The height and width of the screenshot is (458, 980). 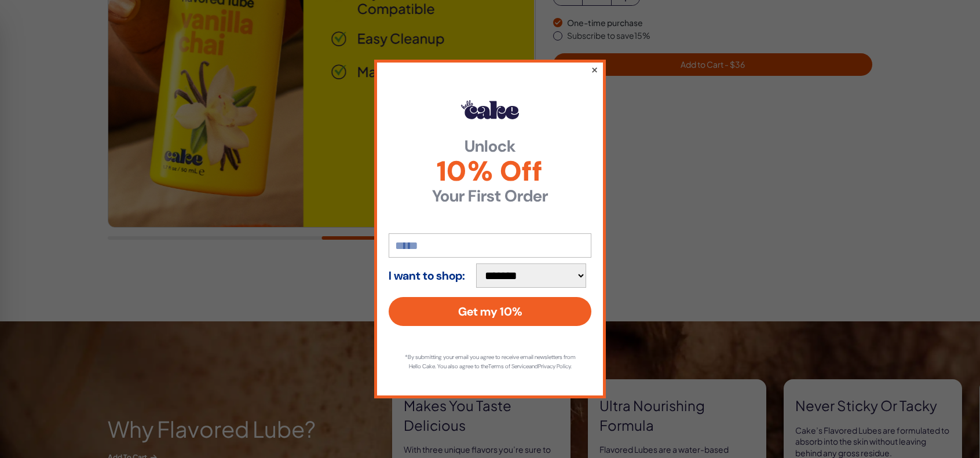 I want to click on img: Hello Cake, so click(x=490, y=109).